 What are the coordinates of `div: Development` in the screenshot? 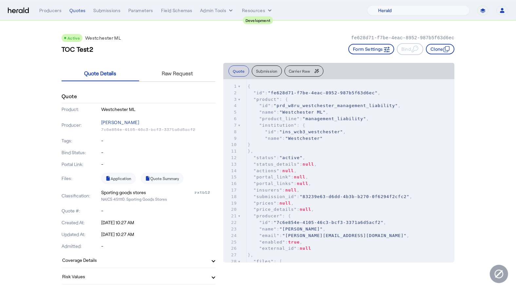 It's located at (258, 20).